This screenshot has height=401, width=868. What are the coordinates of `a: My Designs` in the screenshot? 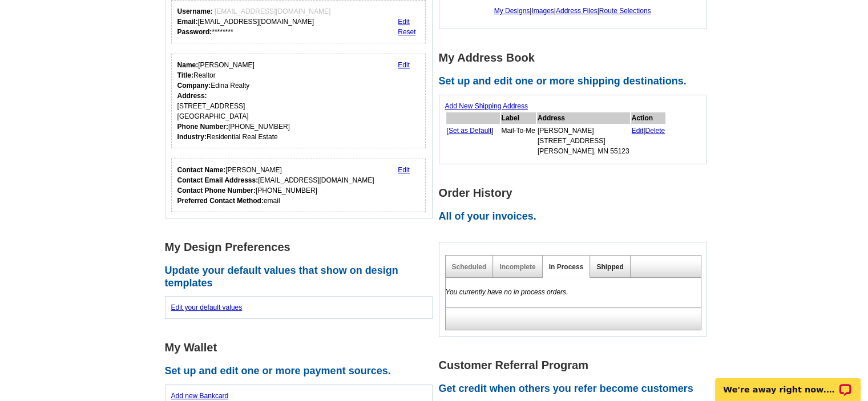 It's located at (512, 11).